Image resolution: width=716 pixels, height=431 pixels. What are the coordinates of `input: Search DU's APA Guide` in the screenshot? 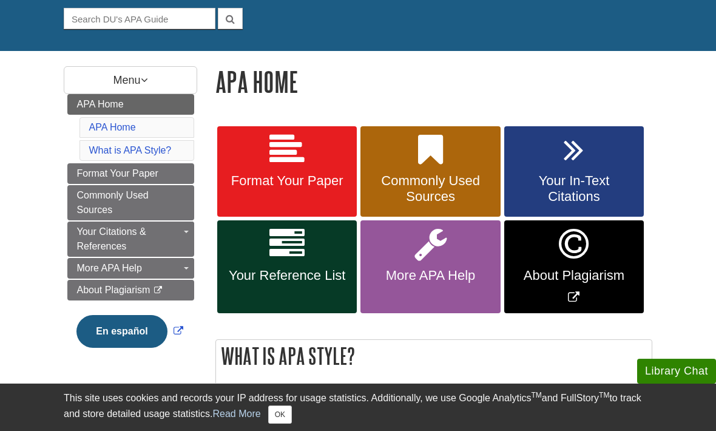 It's located at (140, 18).